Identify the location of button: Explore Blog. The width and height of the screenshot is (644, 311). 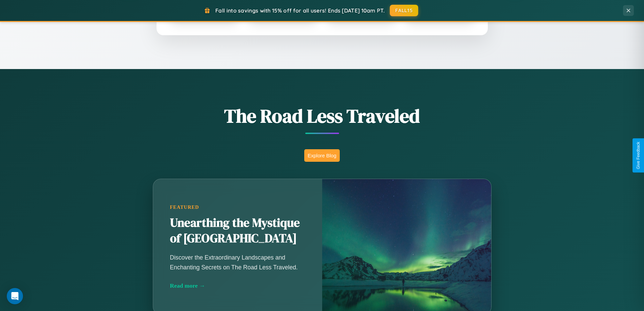
(322, 155).